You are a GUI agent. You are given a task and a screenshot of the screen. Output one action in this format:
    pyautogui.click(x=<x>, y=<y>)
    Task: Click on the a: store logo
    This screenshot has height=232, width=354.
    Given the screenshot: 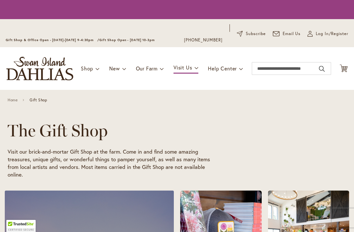 What is the action you would take?
    pyautogui.click(x=40, y=68)
    